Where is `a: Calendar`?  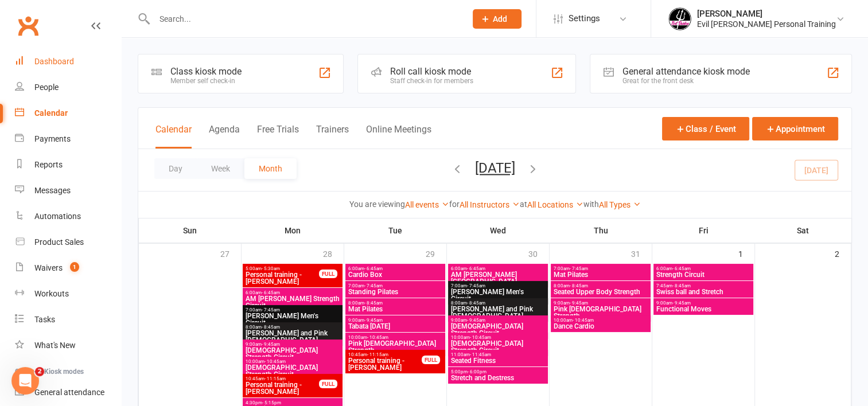
a: Calendar is located at coordinates (68, 113).